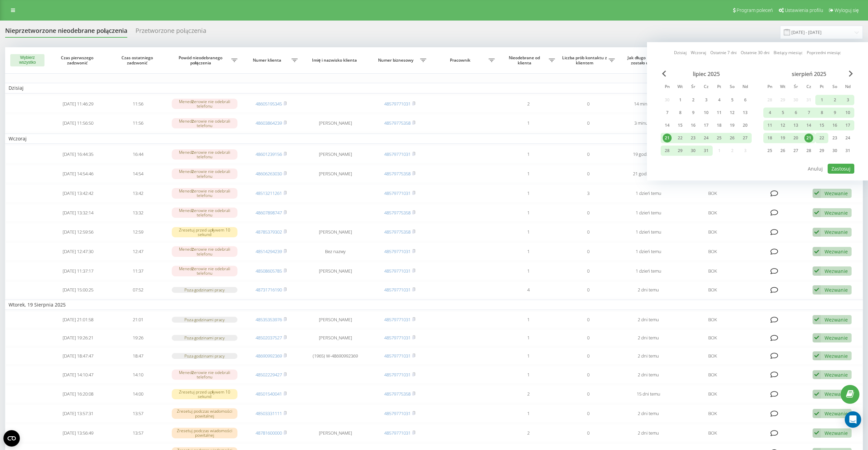 This screenshot has height=450, width=868. Describe the element at coordinates (66, 32) in the screenshot. I see `div: Nieprzetworzone nieodebrane połączenia` at that location.